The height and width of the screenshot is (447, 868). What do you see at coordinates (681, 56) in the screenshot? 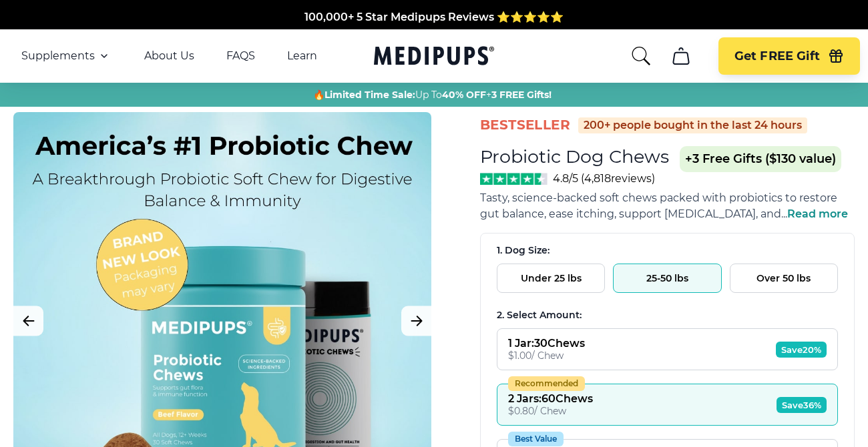
I see `button: cart` at bounding box center [681, 56].